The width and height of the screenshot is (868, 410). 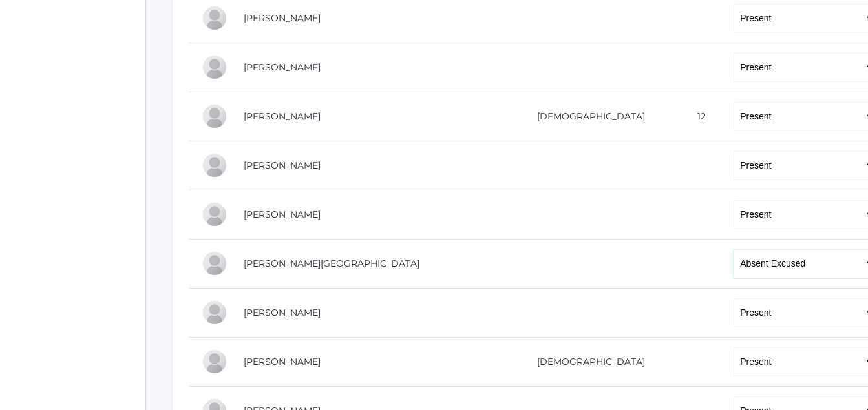 I want to click on div: Cole Pecor, so click(x=214, y=362).